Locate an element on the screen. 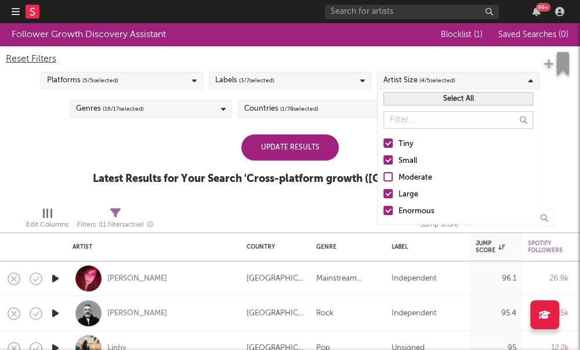  button: Saved Searches (0) is located at coordinates (531, 35).